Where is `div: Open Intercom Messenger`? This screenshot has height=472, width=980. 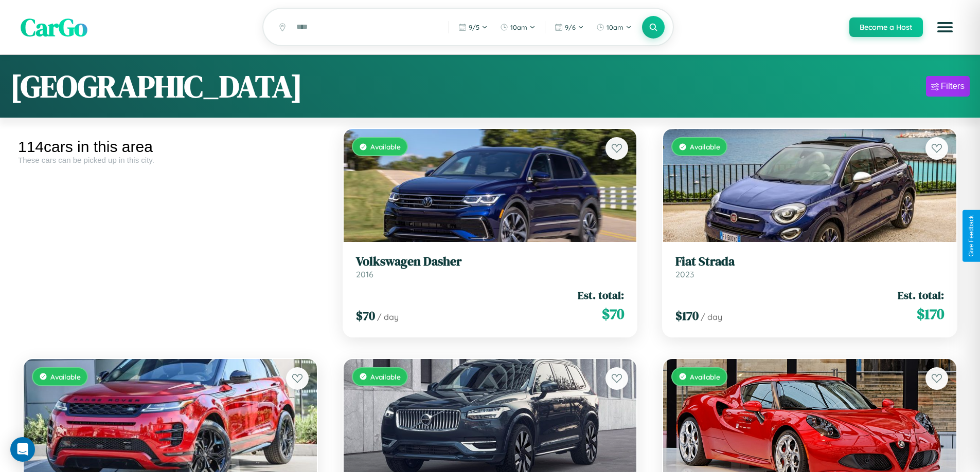
div: Open Intercom Messenger is located at coordinates (23, 449).